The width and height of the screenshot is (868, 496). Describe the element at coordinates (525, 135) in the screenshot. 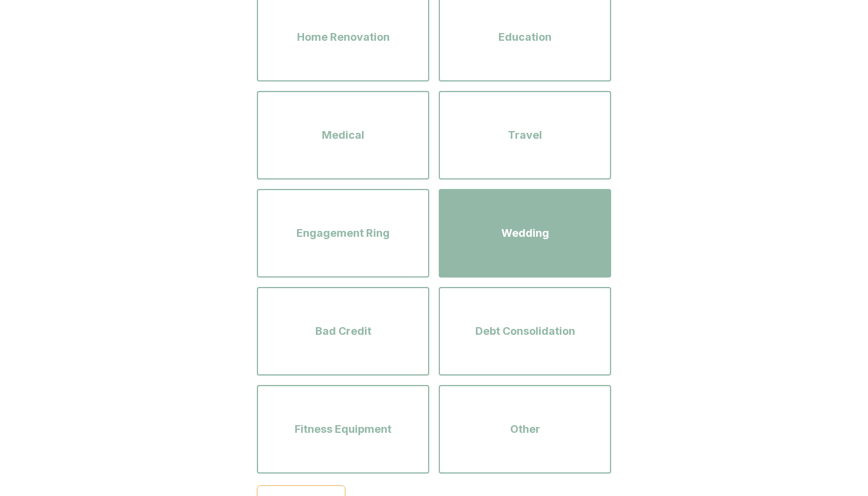

I see `button: Travel` at that location.